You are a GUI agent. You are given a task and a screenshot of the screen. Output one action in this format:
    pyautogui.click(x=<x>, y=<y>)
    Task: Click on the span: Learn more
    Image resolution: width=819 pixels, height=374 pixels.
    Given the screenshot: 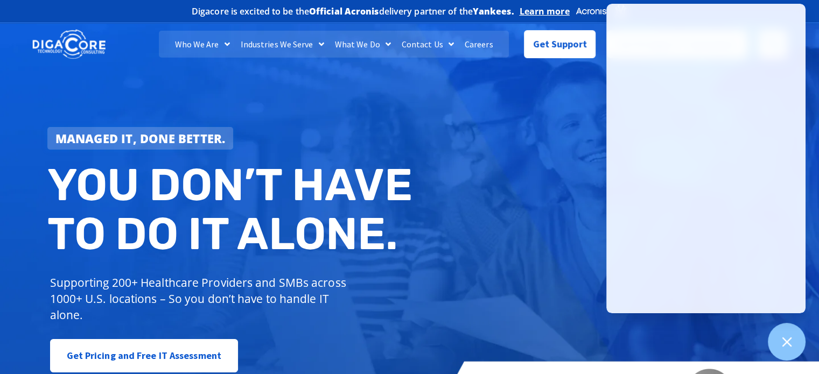 What is the action you would take?
    pyautogui.click(x=544, y=11)
    